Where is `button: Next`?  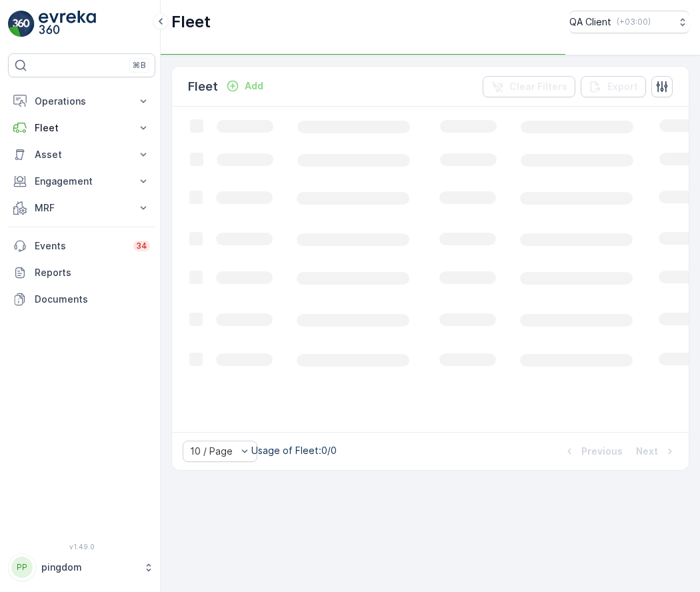 button: Next is located at coordinates (656, 451).